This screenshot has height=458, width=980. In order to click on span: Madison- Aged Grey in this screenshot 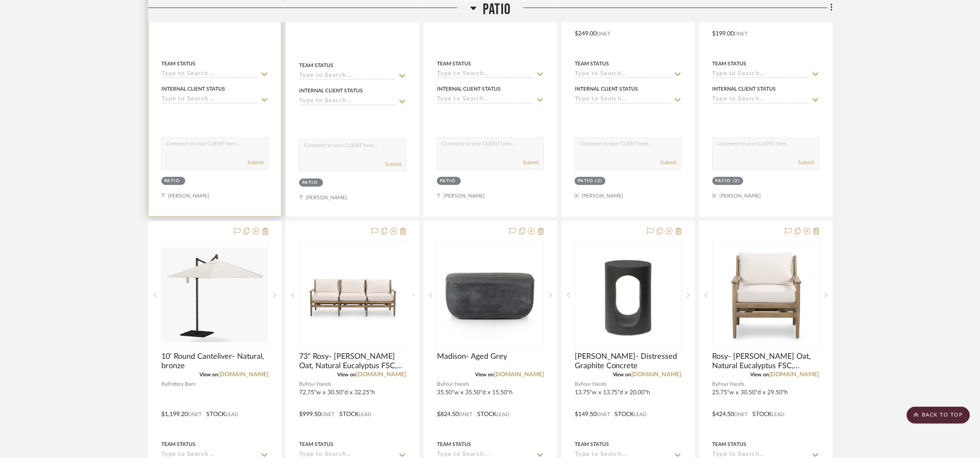, I will do `click(472, 357)`.